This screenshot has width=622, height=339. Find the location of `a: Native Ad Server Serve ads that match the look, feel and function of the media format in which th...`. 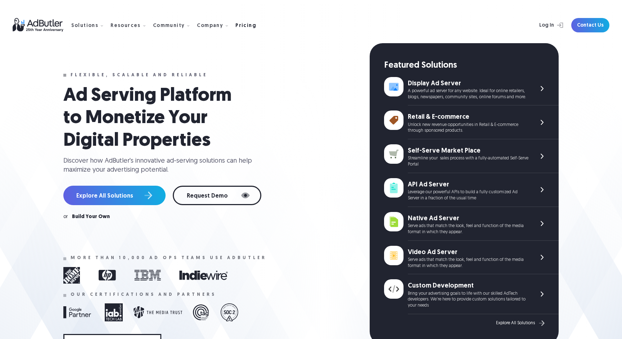

a: Native Ad Server Serve ads that match the look, feel and function of the media format in which th... is located at coordinates (471, 224).